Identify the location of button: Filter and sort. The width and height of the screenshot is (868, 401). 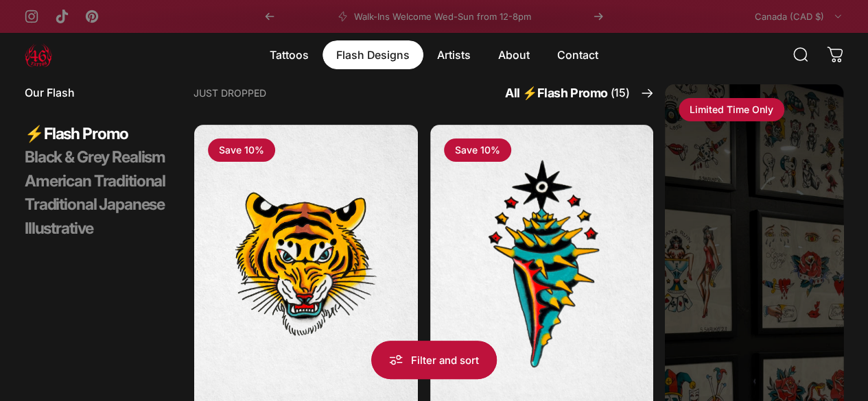
(434, 360).